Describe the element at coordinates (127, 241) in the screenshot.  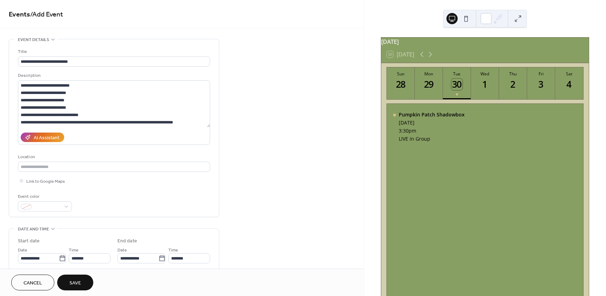
I see `div: End date` at that location.